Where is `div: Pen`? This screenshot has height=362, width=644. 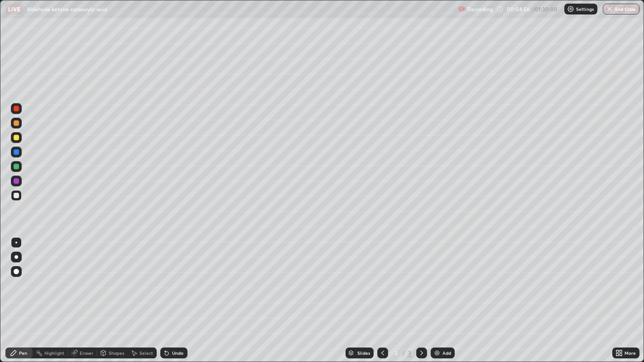 div: Pen is located at coordinates (23, 353).